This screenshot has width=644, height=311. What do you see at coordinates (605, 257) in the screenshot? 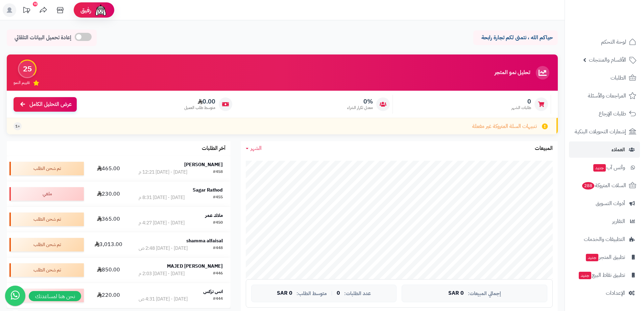
I see `a: تطبيق المتجرجديد` at bounding box center [605, 257].